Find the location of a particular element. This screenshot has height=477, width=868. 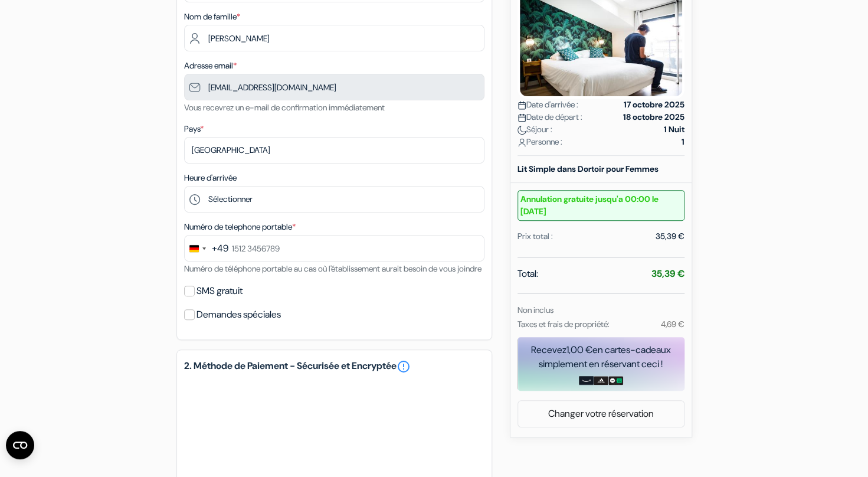

span: Date de départ : is located at coordinates (550, 117).